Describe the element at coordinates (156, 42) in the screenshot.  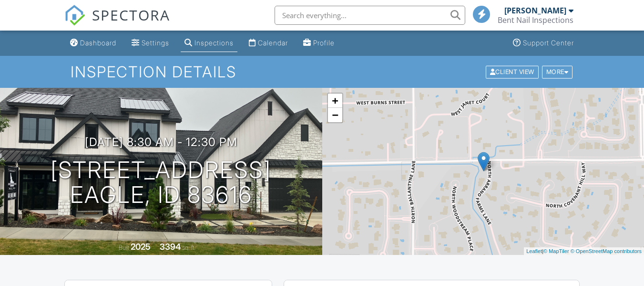
I see `div: Settings` at that location.